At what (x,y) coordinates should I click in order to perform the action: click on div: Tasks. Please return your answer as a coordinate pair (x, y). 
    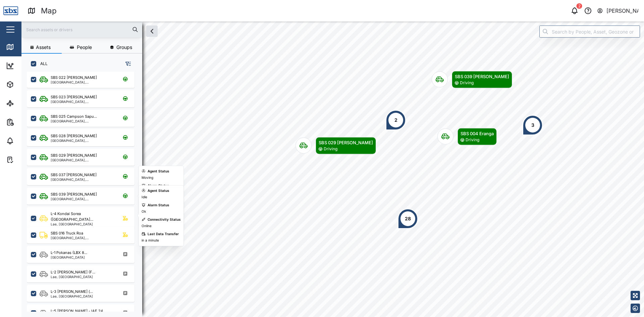
    Looking at the image, I should click on (27, 160).